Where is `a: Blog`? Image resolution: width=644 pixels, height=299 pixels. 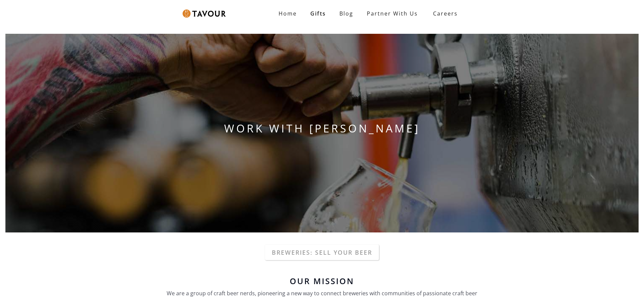 a: Blog is located at coordinates (346, 14).